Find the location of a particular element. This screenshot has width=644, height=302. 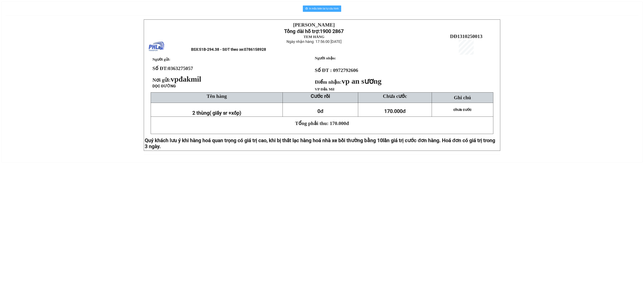

strong: Tổng đài hỗ trợ: is located at coordinates (302, 31).